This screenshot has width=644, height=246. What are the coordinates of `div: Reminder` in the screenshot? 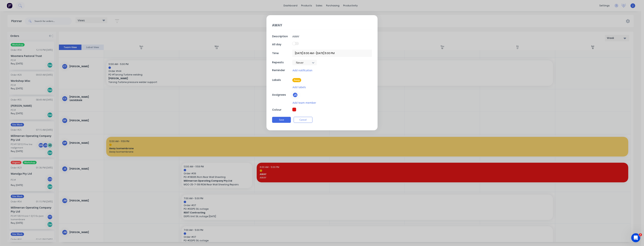 It's located at (282, 70).